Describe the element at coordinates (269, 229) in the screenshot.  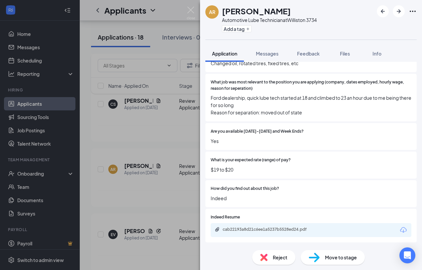
I see `div: cab22193a8d21c6ee1a5237b5528ed24.pdf` at that location.